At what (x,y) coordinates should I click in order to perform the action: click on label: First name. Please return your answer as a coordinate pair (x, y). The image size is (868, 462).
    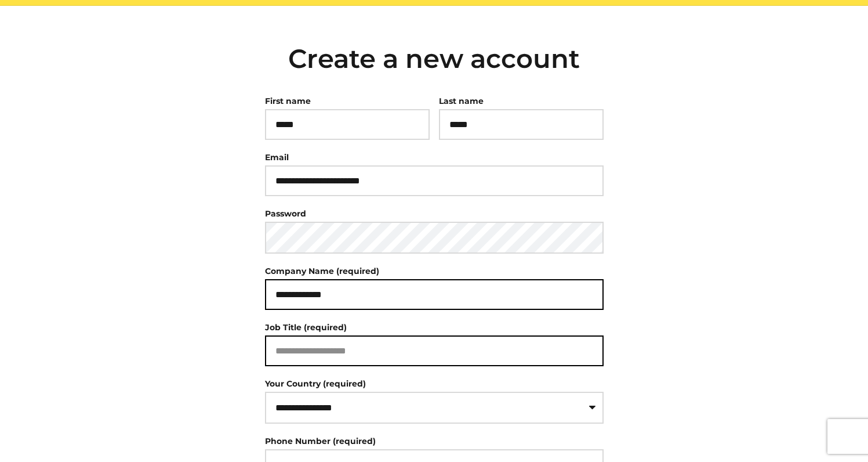
    Looking at the image, I should click on (287, 101).